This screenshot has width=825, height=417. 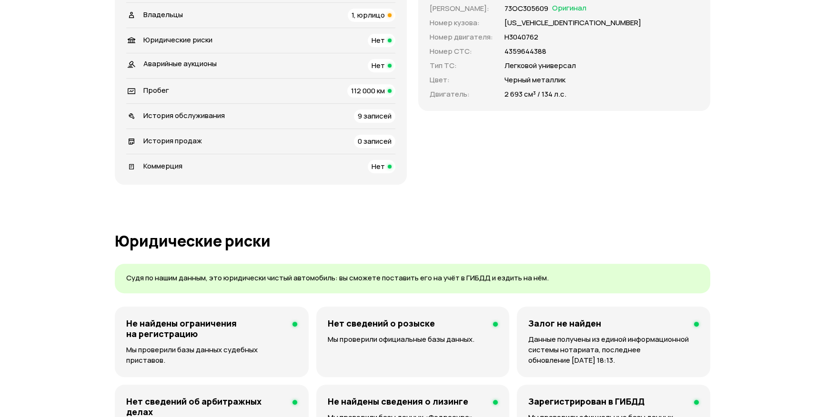 I want to click on p: Тип ТС :, so click(x=461, y=66).